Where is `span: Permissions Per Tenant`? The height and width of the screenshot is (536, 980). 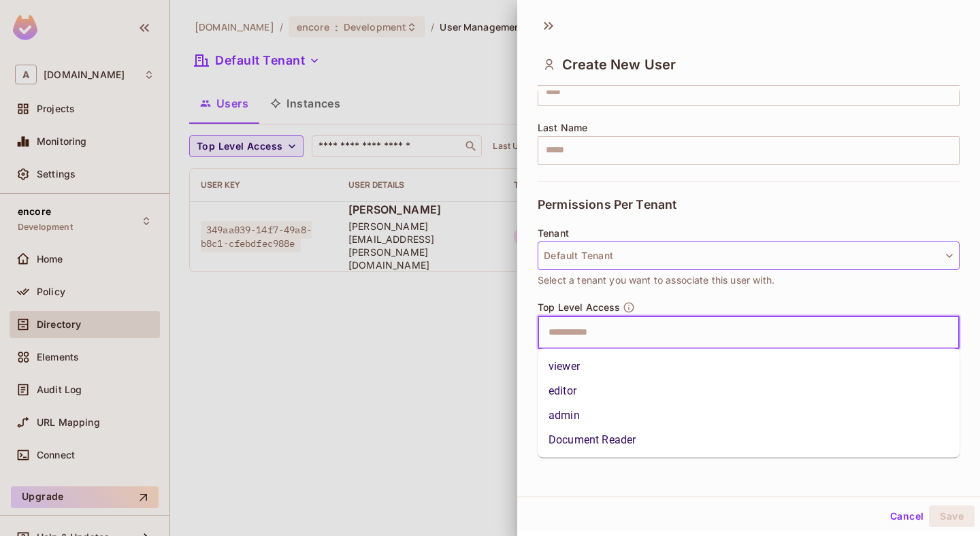 span: Permissions Per Tenant is located at coordinates (607, 205).